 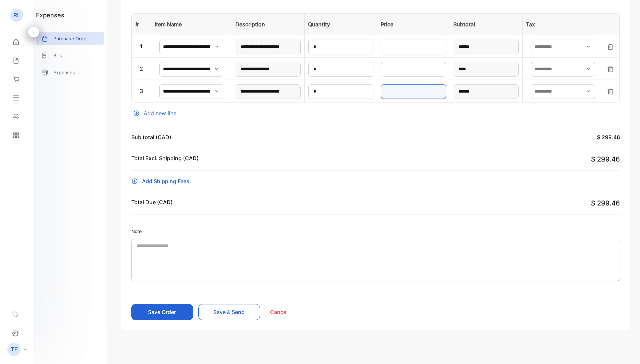 I want to click on label: Note, so click(x=375, y=231).